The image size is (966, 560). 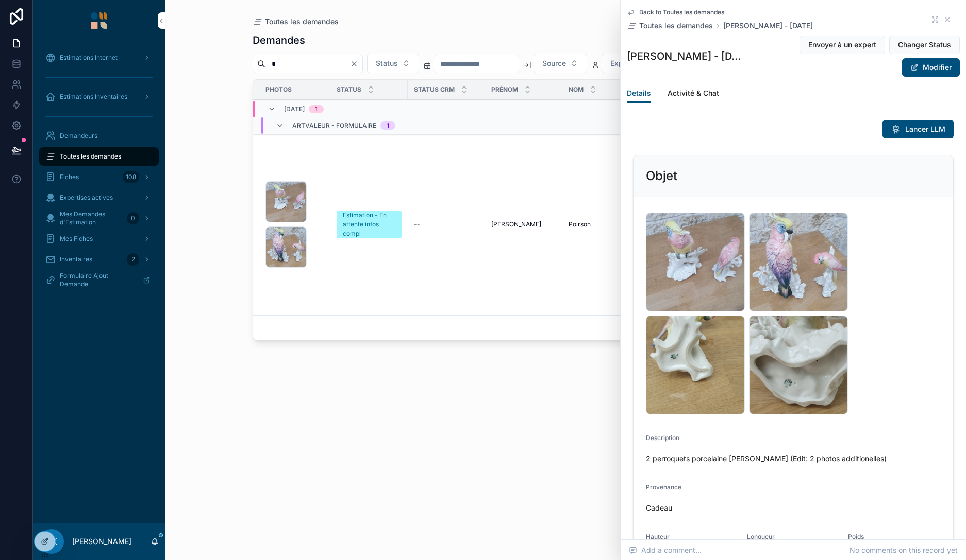 What do you see at coordinates (675, 12) in the screenshot?
I see `a: Back to Toutes les demandes` at bounding box center [675, 12].